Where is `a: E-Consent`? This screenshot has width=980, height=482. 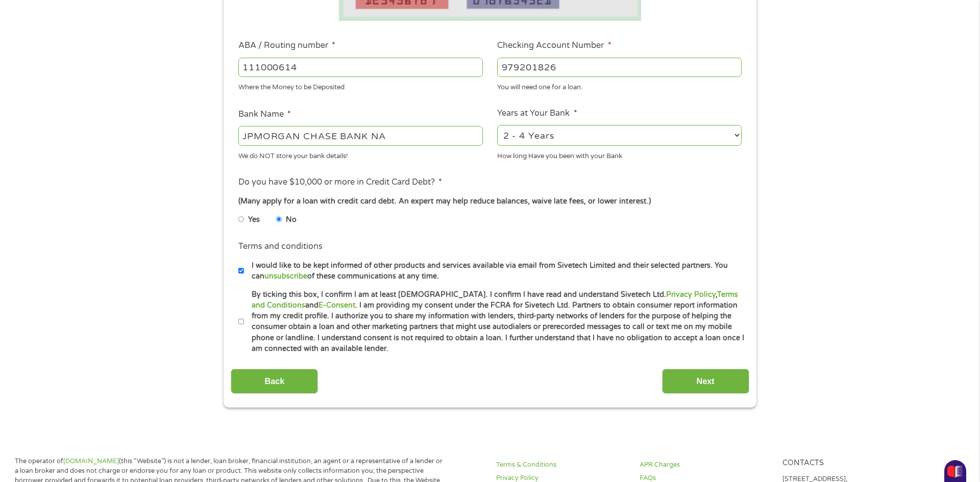
a: E-Consent is located at coordinates (337, 305).